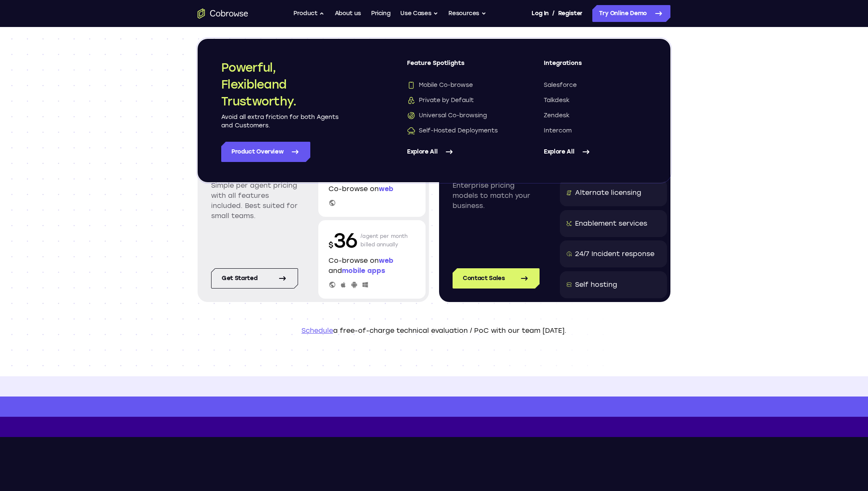  Describe the element at coordinates (615, 254) in the screenshot. I see `div: 24/7 Incident response` at that location.